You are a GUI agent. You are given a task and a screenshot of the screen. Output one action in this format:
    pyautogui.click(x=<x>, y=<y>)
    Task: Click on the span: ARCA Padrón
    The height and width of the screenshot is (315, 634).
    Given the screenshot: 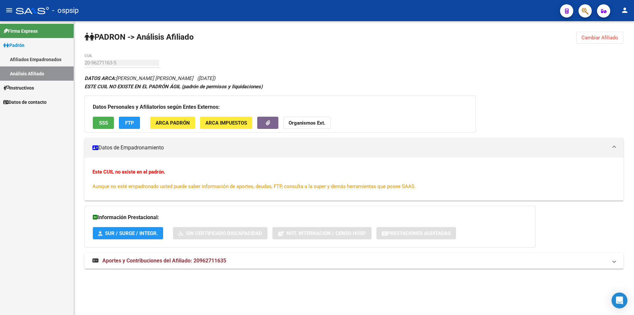 What is the action you would take?
    pyautogui.click(x=173, y=123)
    